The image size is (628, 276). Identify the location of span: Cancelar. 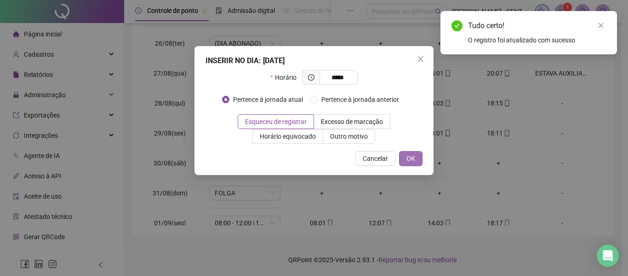
(375, 158).